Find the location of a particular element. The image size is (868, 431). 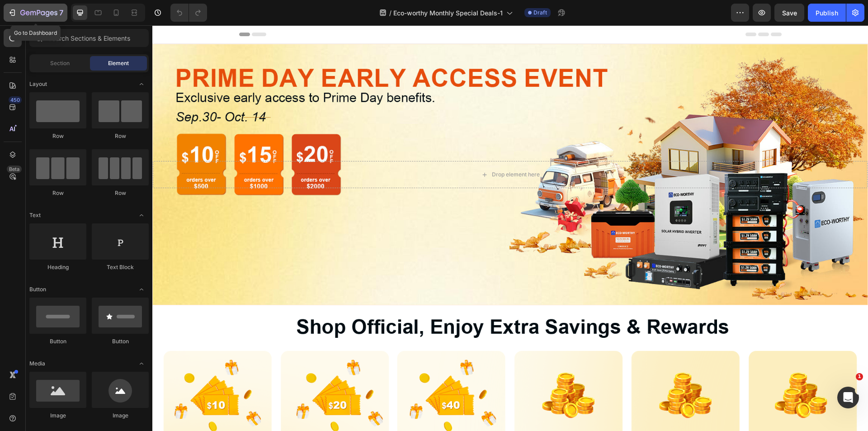

span: Layout is located at coordinates (38, 84).